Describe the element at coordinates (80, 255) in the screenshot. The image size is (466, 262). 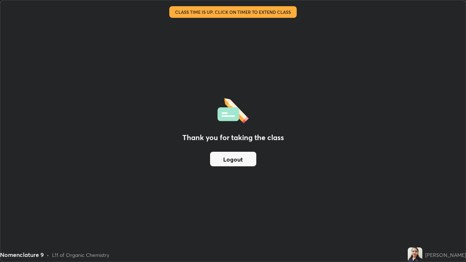
I see `div: L11 of Organic Chemistry` at that location.